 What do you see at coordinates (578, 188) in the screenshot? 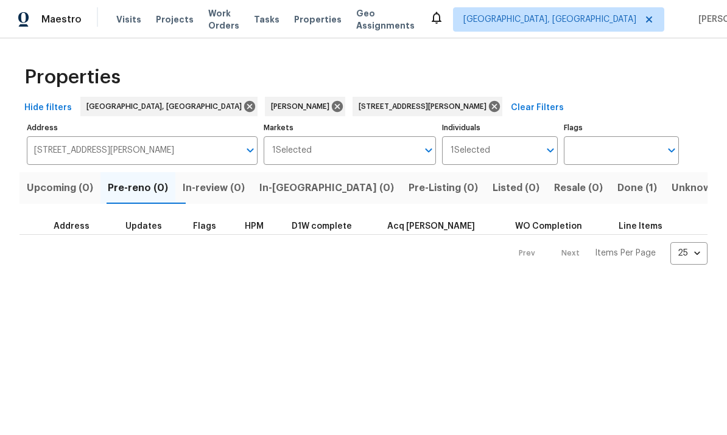
I see `span: Resale (0)` at bounding box center [578, 188].